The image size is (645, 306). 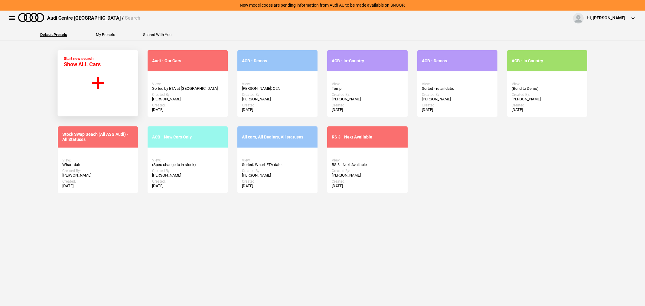 I want to click on button: Default Presets, so click(x=54, y=34).